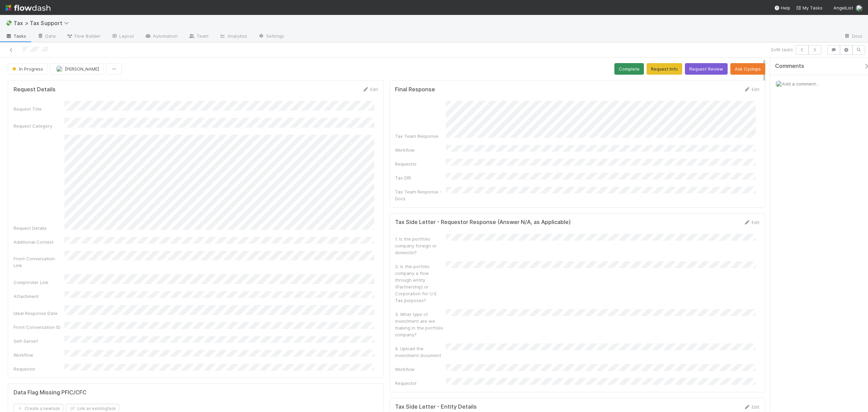 This screenshot has width=868, height=412. Describe the element at coordinates (483, 222) in the screenshot. I see `h5: Tax Side Letter - Requestor Response (Answer N/A, as Applicable)` at that location.